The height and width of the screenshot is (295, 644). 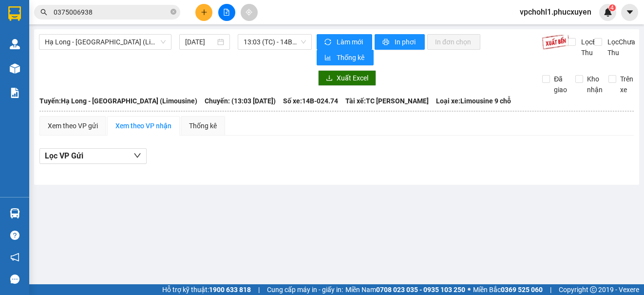 I want to click on span: sync, so click(x=328, y=43).